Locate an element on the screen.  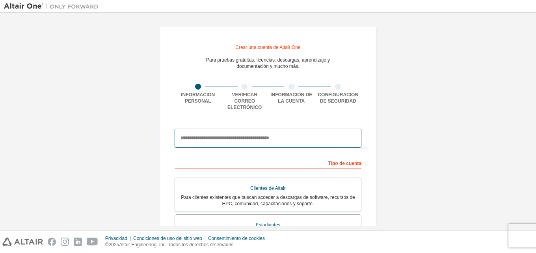
font: Verificar correo electrónico is located at coordinates (244, 101).